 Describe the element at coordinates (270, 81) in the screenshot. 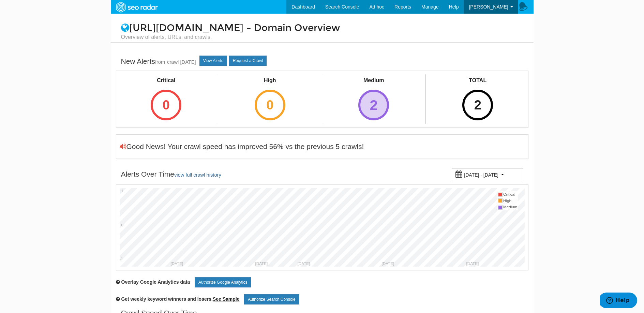

I see `div: High` at that location.